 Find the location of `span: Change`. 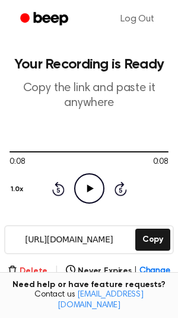

span: Change is located at coordinates (155, 271).